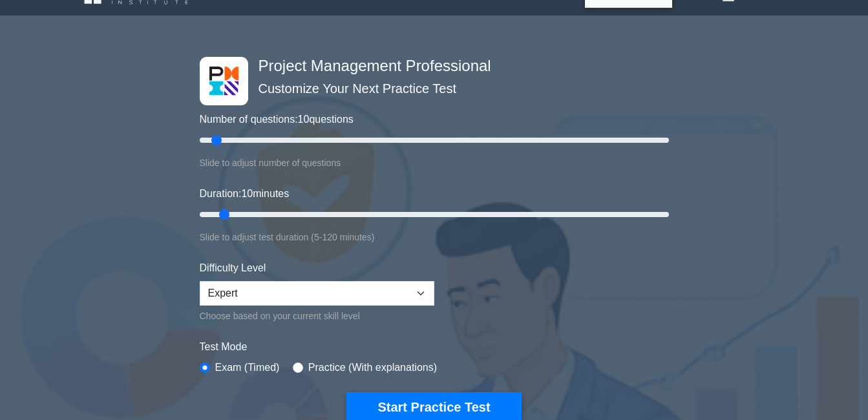 The width and height of the screenshot is (868, 420). What do you see at coordinates (434, 163) in the screenshot?
I see `div: Slide to adjust number of questions` at bounding box center [434, 163].